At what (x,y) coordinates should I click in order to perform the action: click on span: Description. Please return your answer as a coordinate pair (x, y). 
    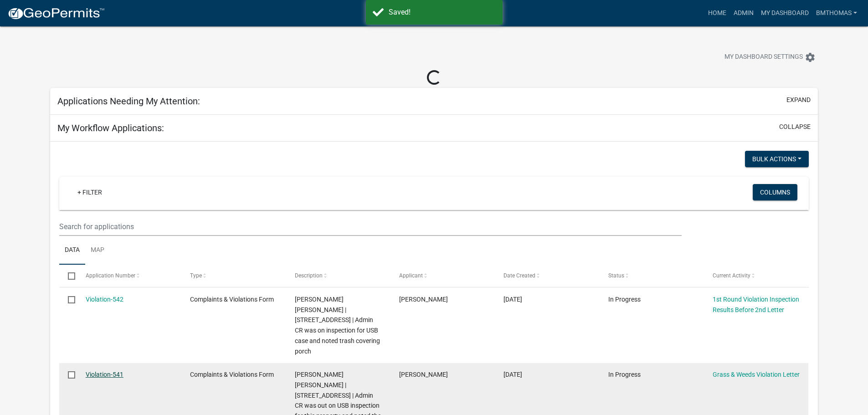
    Looking at the image, I should click on (309, 276).